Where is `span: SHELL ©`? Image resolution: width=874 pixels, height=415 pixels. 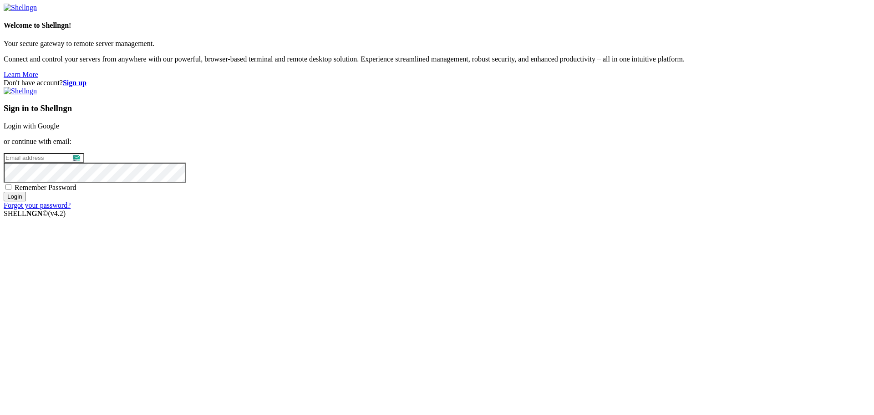
span: SHELL © is located at coordinates (35, 213).